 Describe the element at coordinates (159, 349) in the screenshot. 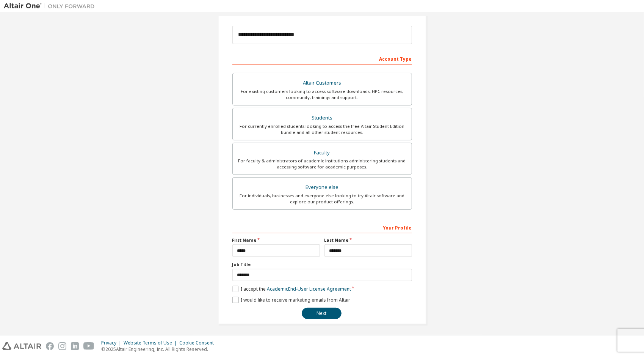

I see `p: © 2025 Altair Engineering, Inc. All Rights Reserved.` at that location.